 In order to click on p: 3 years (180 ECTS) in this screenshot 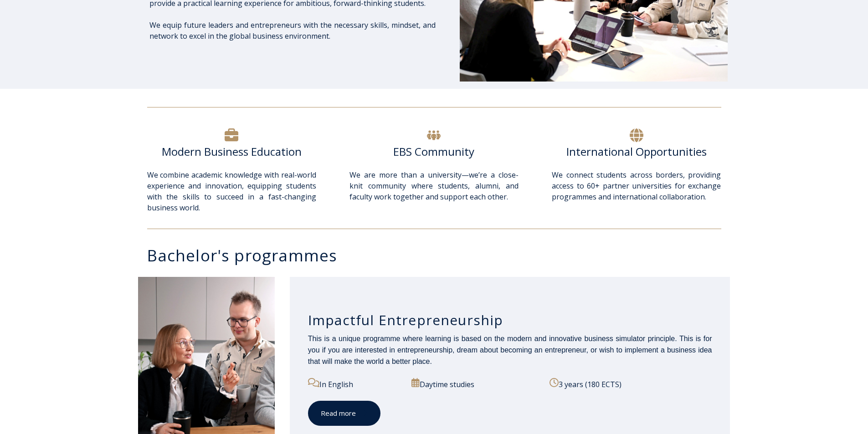, I will do `click(630, 383)`.